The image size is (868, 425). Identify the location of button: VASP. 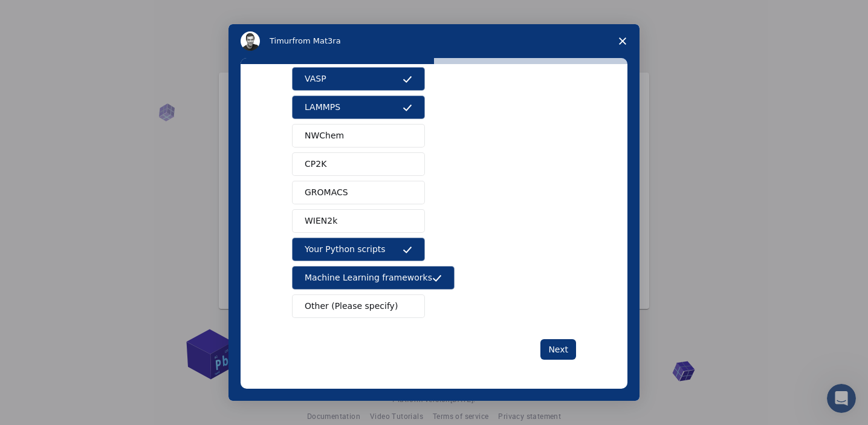
(358, 79).